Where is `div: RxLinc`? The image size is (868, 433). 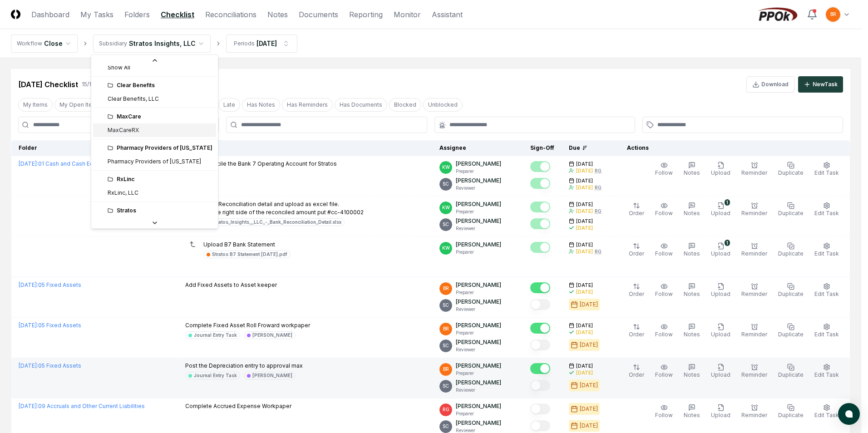
div: RxLinc is located at coordinates (160, 179).